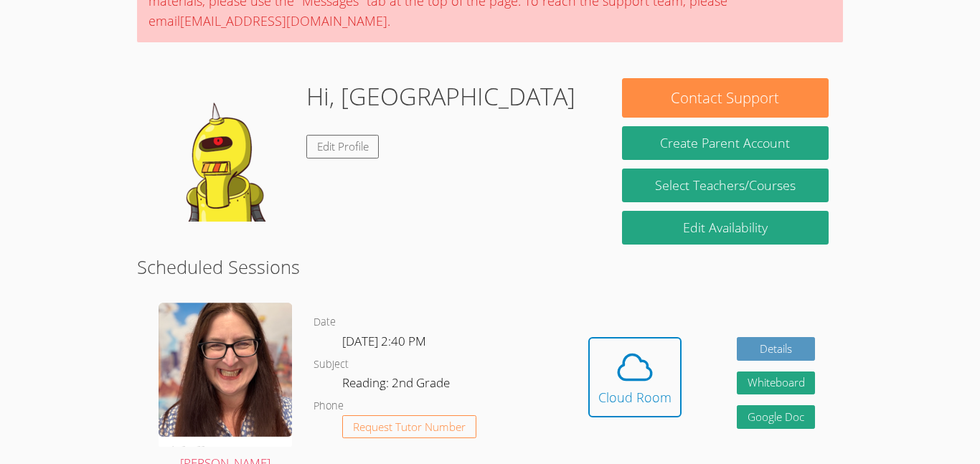 The image size is (980, 464). I want to click on img: Screenshot%202025-03-23%20at%207.52.37%E2%80%AFPM.png, so click(226, 374).